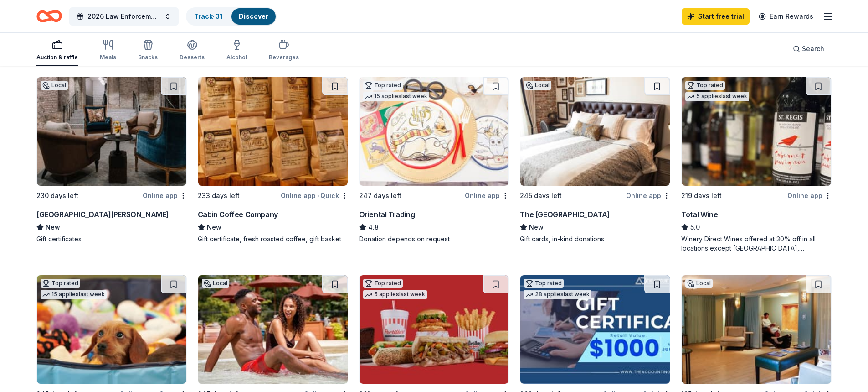 Image resolution: width=868 pixels, height=392 pixels. I want to click on div: 230 days left, so click(57, 196).